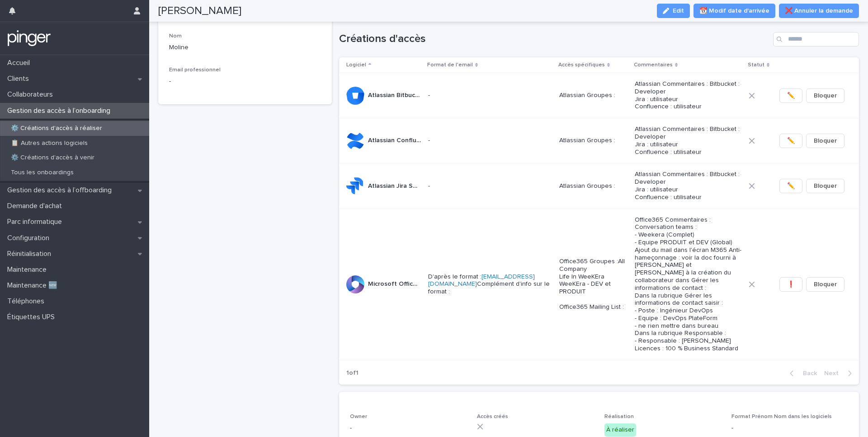 This screenshot has height=437, width=868. I want to click on p: Clients, so click(20, 78).